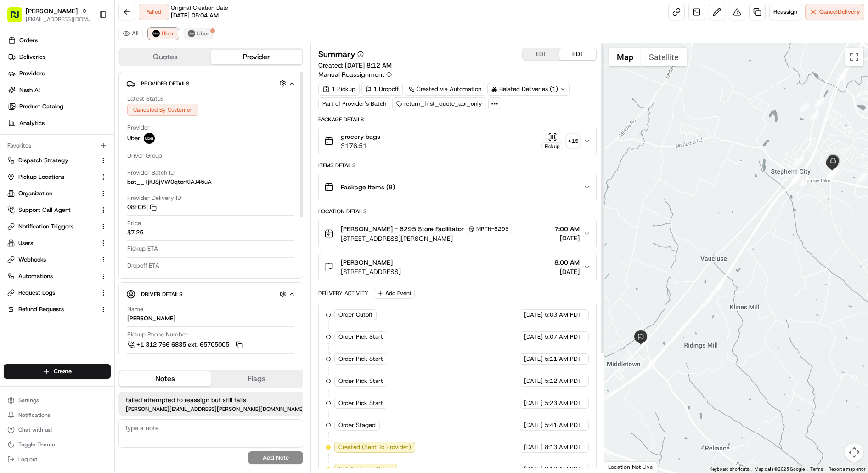 Image resolution: width=868 pixels, height=473 pixels. I want to click on span: Settings, so click(28, 400).